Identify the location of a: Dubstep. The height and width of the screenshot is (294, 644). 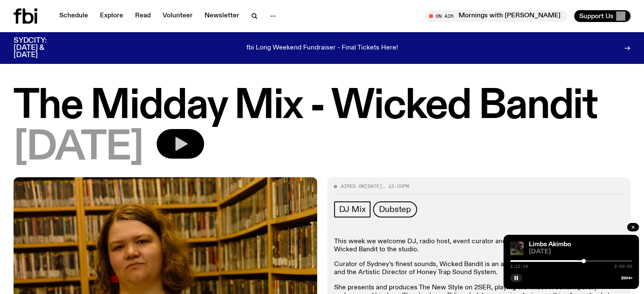
(395, 210).